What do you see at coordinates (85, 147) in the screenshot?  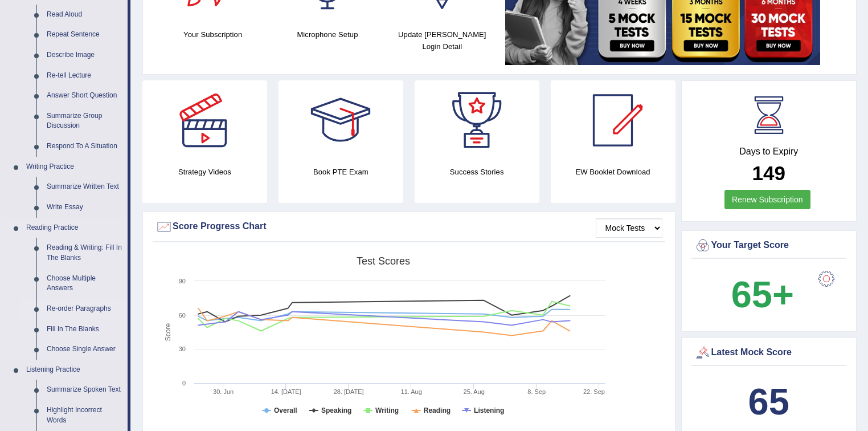 I see `a: Respond To A Situation` at bounding box center [85, 147].